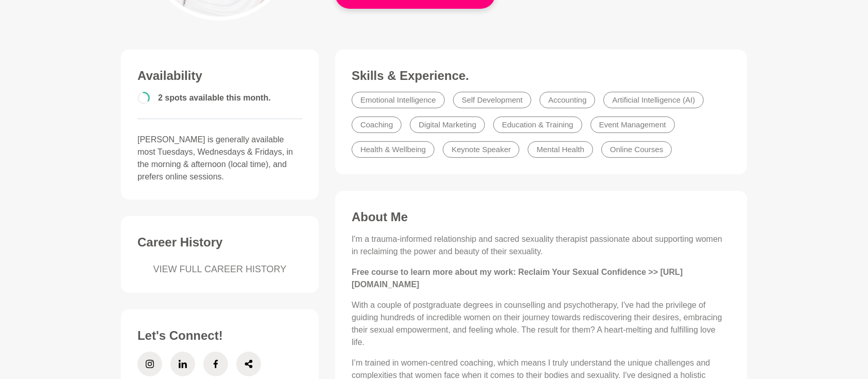 This screenshot has width=868, height=379. What do you see at coordinates (219, 269) in the screenshot?
I see `a: VIEW FULL CAREER HISTORY` at bounding box center [219, 269].